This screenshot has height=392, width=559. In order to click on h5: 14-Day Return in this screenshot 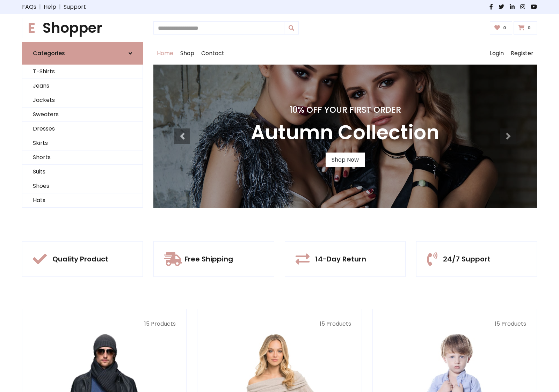, I will do `click(341, 259)`.